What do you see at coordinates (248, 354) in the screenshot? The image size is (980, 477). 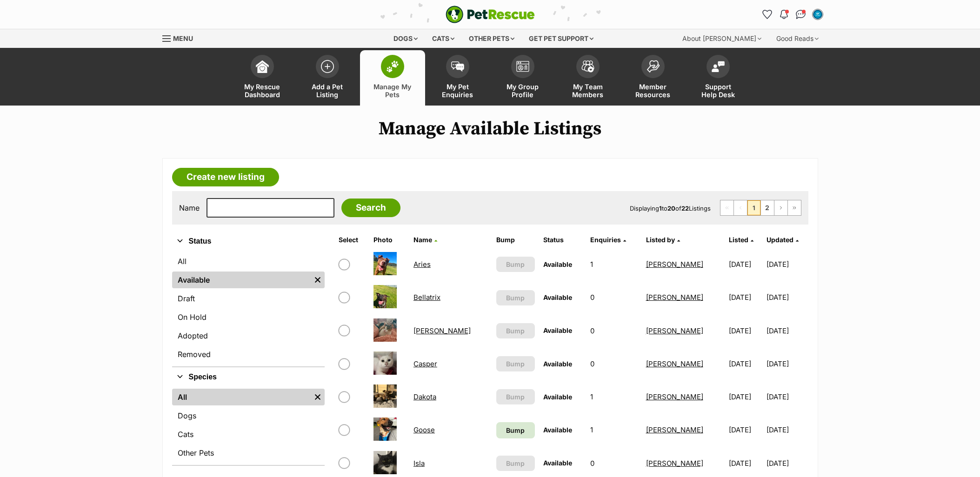 I see `a: Removed` at bounding box center [248, 354].